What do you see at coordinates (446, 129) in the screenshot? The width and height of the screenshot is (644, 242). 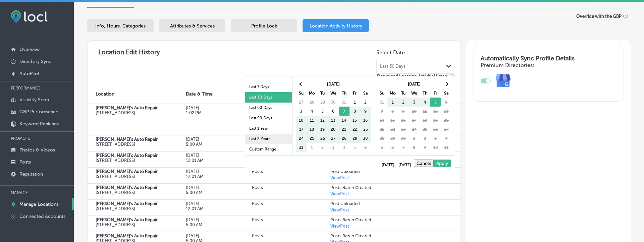 I see `td: 27` at bounding box center [446, 129].